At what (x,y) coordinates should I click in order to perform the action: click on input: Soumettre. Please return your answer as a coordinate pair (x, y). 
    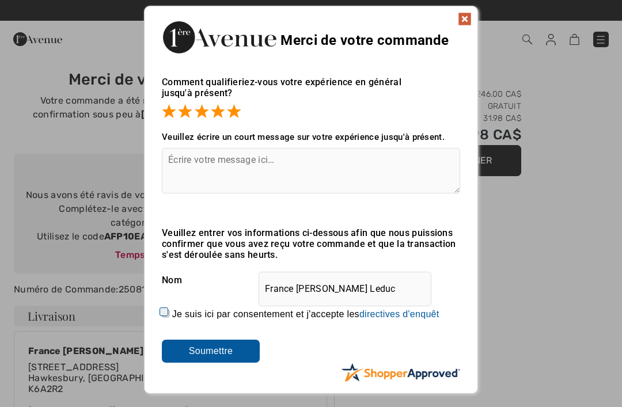
    Looking at the image, I should click on (211, 351).